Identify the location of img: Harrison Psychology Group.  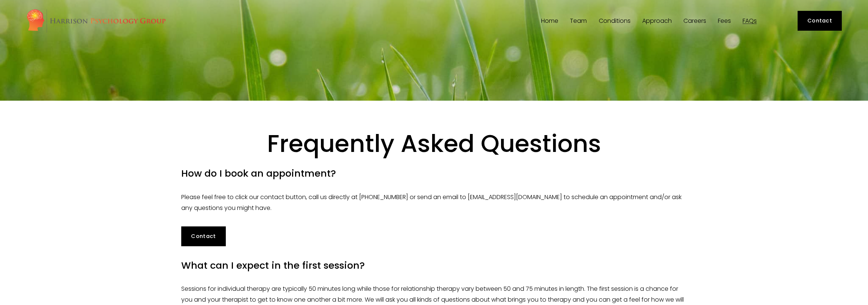
(96, 20).